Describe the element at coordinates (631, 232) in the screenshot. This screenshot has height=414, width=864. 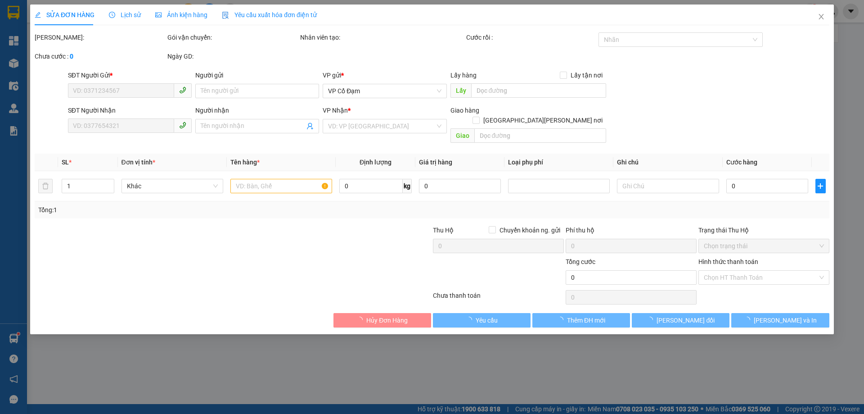
I see `div: Phí thu hộ` at that location.